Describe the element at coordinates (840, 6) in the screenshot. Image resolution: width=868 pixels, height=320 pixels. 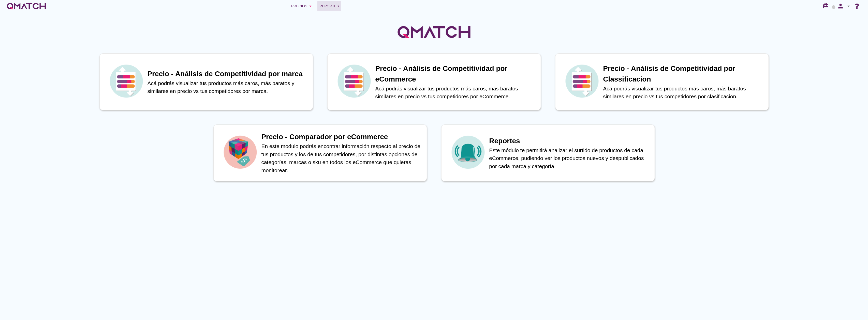
I see `i: person` at that location.